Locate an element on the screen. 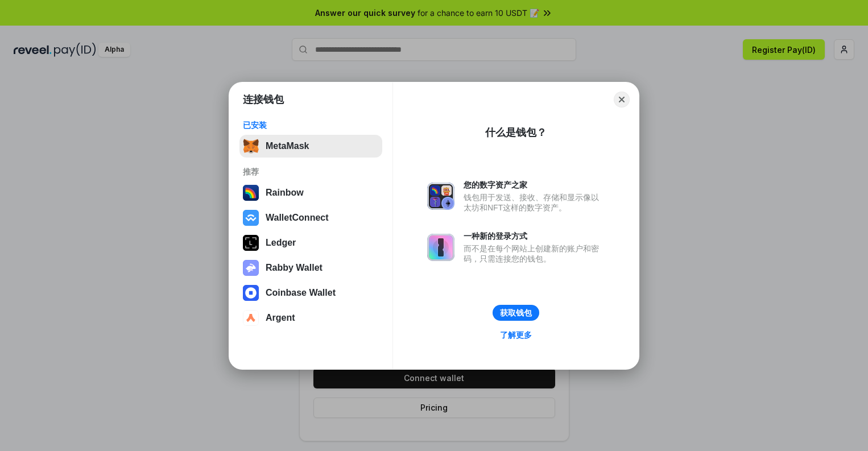 This screenshot has width=868, height=451. div: 了解更多 is located at coordinates (516, 335).